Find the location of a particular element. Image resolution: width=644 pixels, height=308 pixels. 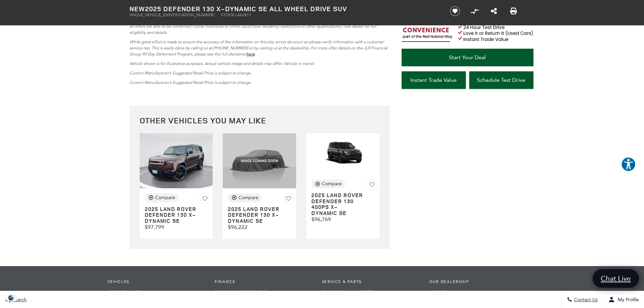

a: Start Your Deal is located at coordinates (467, 57).